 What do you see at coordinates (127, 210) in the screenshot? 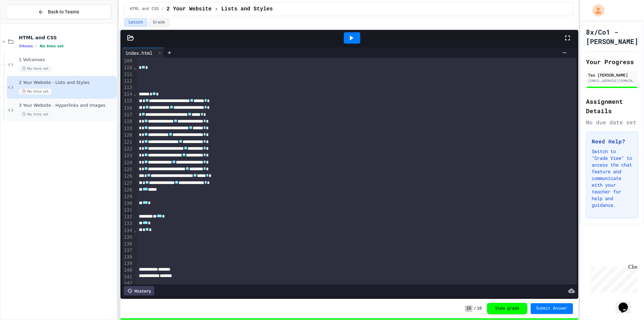
I see `div: 131` at bounding box center [127, 210].